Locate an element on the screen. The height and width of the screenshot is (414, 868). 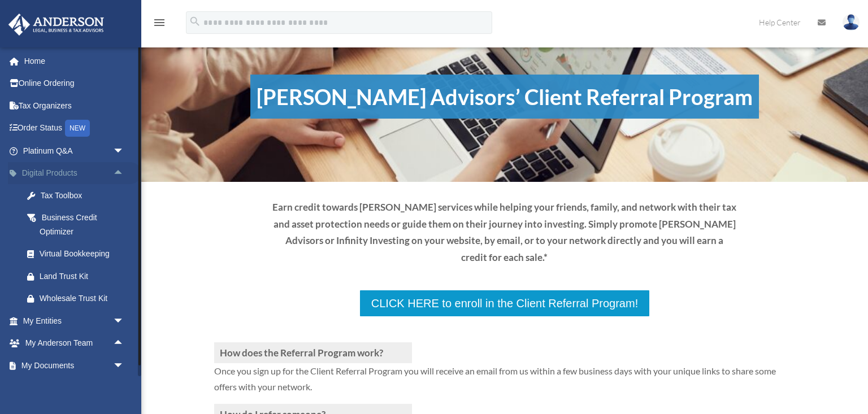
a: Wholesale Trust Kit is located at coordinates (79, 299).